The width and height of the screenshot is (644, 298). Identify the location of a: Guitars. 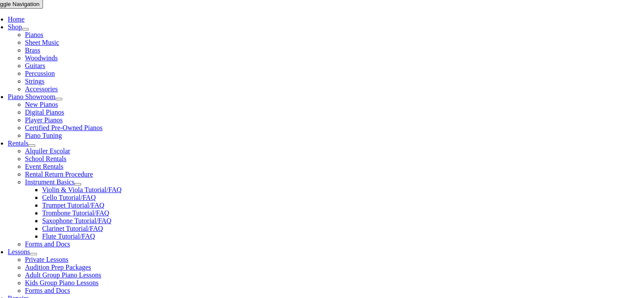
(35, 66).